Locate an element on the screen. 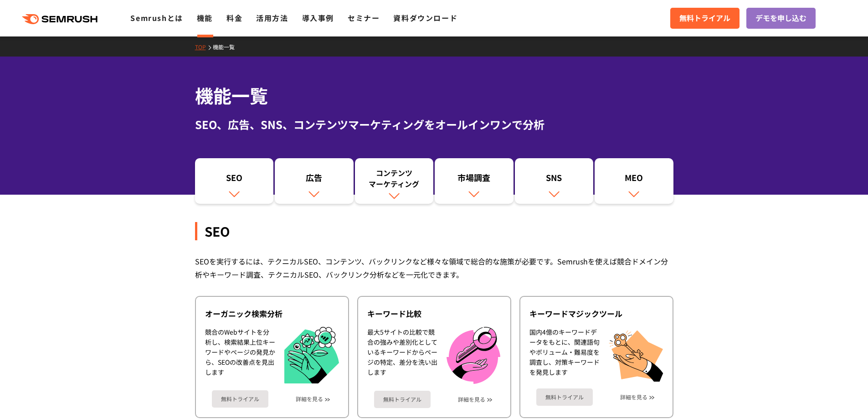 This screenshot has width=868, height=419. a: セミナー is located at coordinates (364, 18).